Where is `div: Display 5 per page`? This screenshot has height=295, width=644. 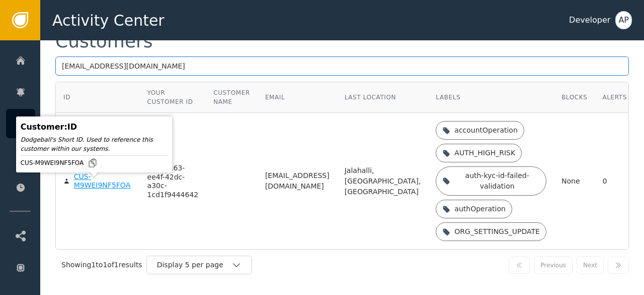
div: Display 5 per page is located at coordinates (194, 265).